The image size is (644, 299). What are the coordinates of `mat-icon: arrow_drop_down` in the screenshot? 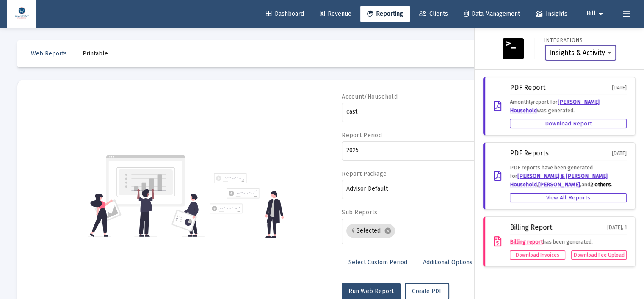 It's located at (601, 14).